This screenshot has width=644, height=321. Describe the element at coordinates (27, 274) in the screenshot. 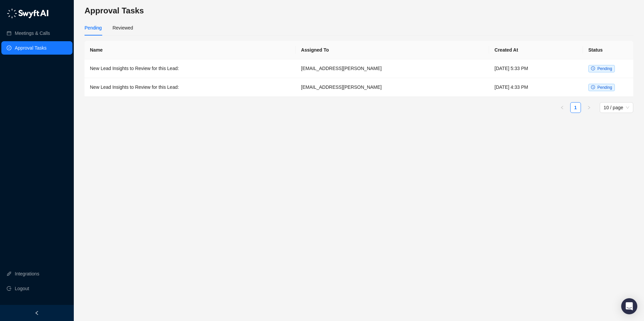

I see `a: Integrations` at that location.